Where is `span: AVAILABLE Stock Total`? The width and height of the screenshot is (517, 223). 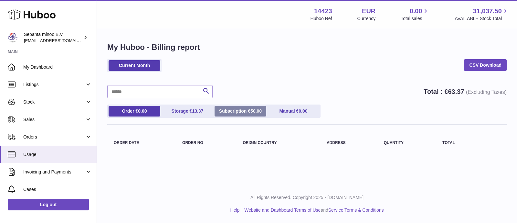 span: AVAILABLE Stock Total is located at coordinates (482, 18).